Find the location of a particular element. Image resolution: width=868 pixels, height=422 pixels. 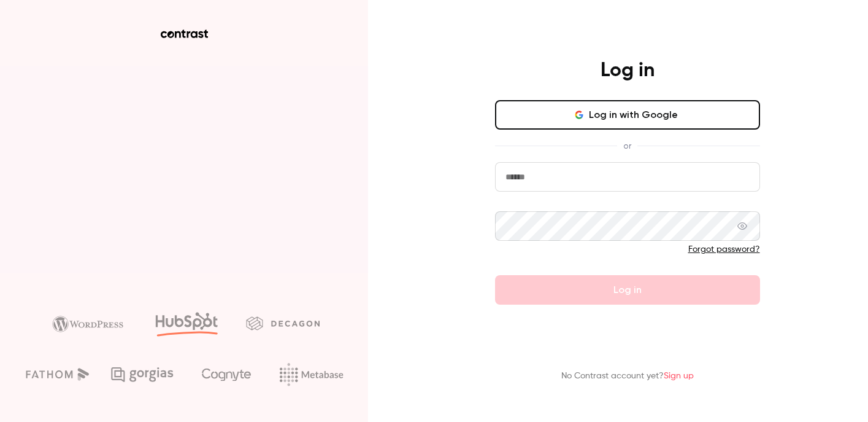

img: decagon is located at coordinates (282, 323).